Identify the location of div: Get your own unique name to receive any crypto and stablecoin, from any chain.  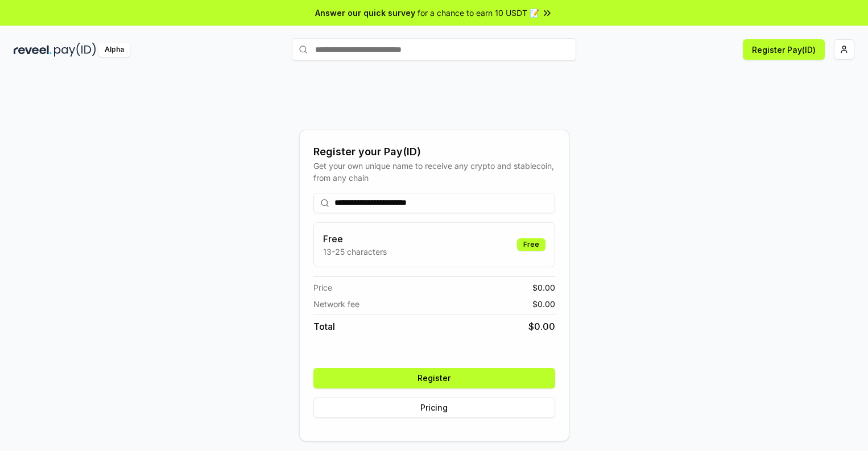
(434, 172).